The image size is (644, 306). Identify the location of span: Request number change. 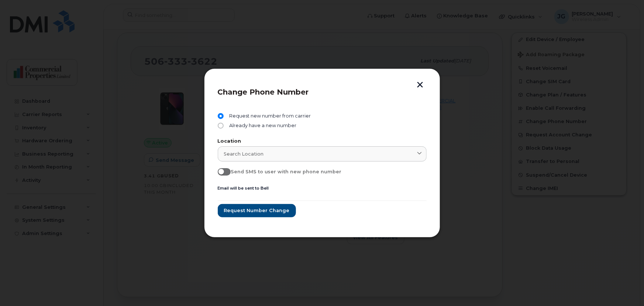
(257, 210).